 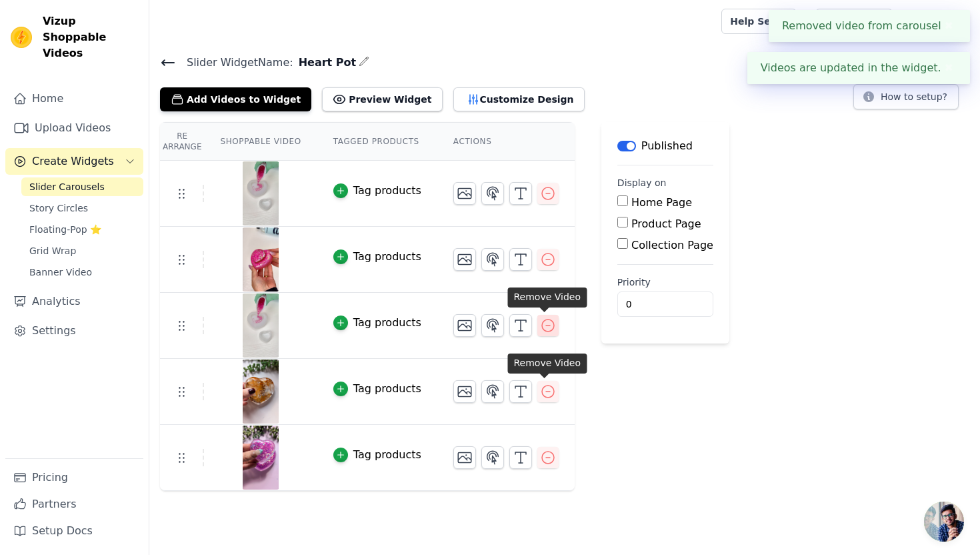 What do you see at coordinates (261, 391) in the screenshot?
I see `img: tn-b80154feca034d0e8ac8ee06a2f4e381.png` at bounding box center [261, 391].